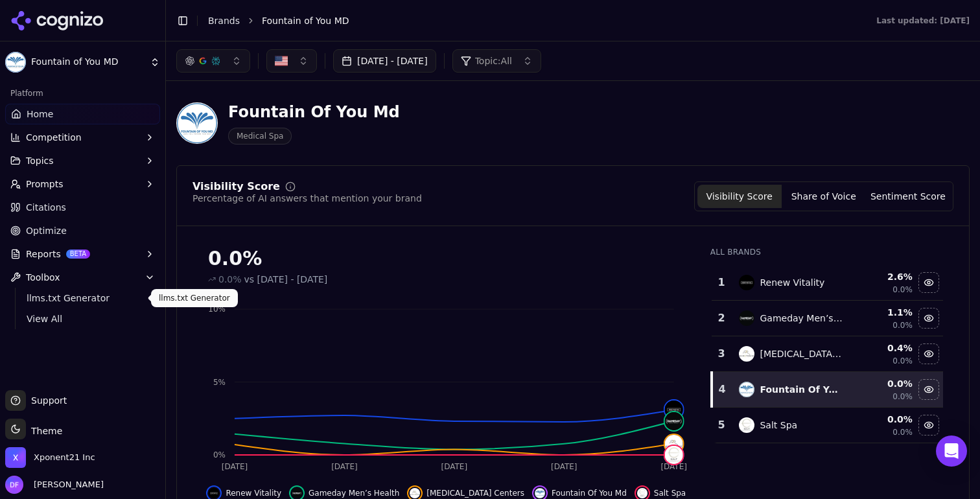 The width and height of the screenshot is (980, 499). What do you see at coordinates (791, 283) in the screenshot?
I see `div: Renew Vitality` at bounding box center [791, 283].